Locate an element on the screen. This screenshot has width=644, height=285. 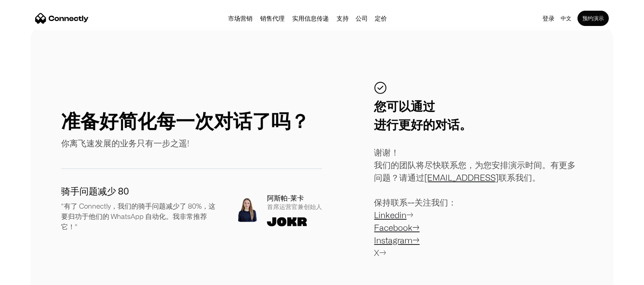
a: Instagram→ is located at coordinates (397, 240).